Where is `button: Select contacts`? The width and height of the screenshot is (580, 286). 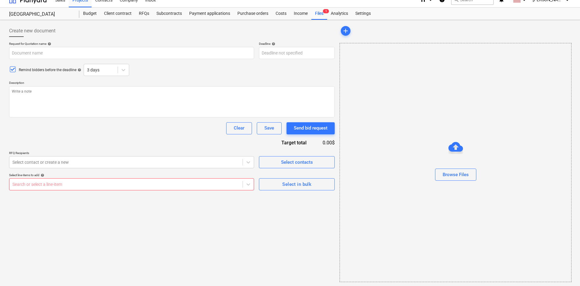
button: Select contacts is located at coordinates (297, 162).